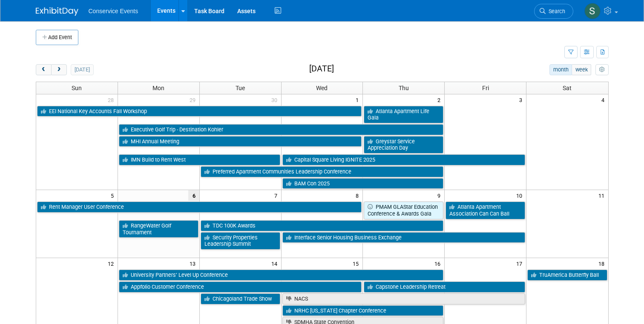  What do you see at coordinates (604, 100) in the screenshot?
I see `span: 4` at bounding box center [604, 100].